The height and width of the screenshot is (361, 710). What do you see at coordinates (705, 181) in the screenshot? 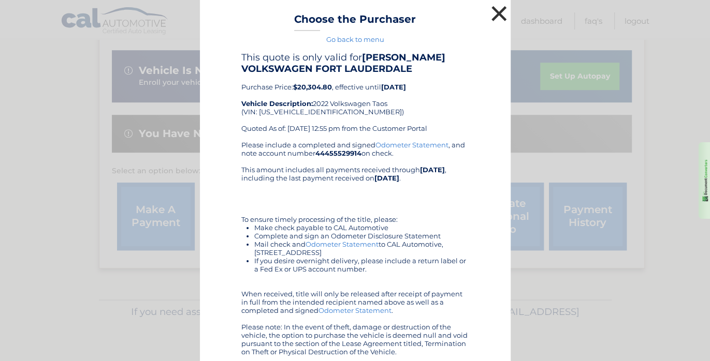
I see `img: 1EdhxLVo1YiRZ3Z8BN9RqzlQoUKFChUqVNCHvwChSTTdtRxrrAAAAABJRU5ErkJggg==` at bounding box center [705, 181].